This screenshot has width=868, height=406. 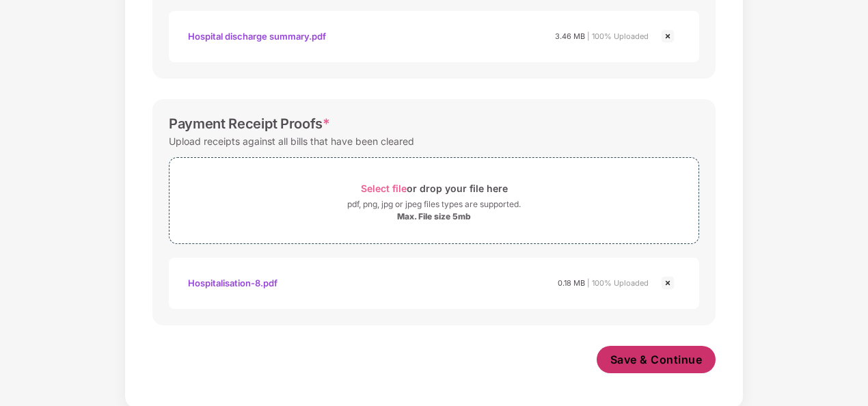 I want to click on div: or drop your file here, so click(x=434, y=188).